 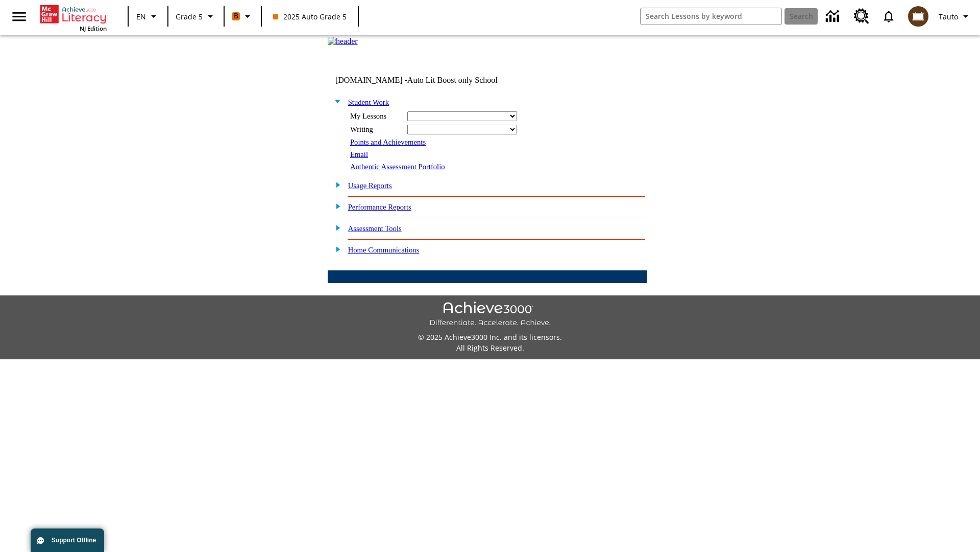 I want to click on div: Writing, so click(x=376, y=129).